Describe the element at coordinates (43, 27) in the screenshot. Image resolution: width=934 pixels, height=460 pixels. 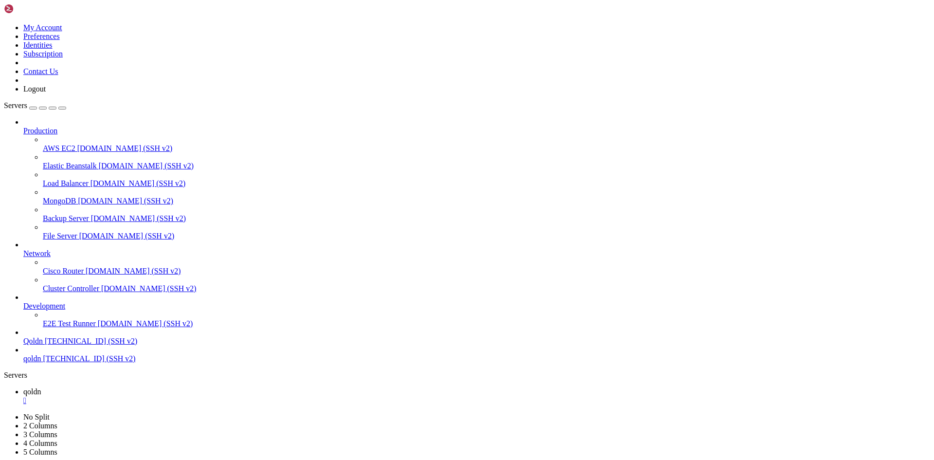
I see `a: My Account` at that location.